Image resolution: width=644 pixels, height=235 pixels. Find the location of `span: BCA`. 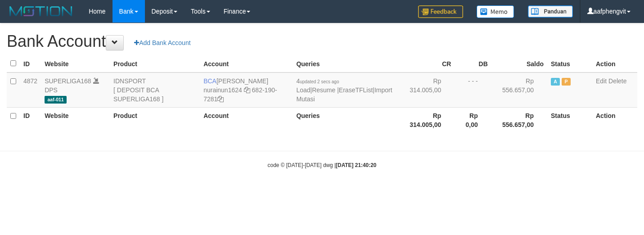

span: BCA is located at coordinates (210, 81).